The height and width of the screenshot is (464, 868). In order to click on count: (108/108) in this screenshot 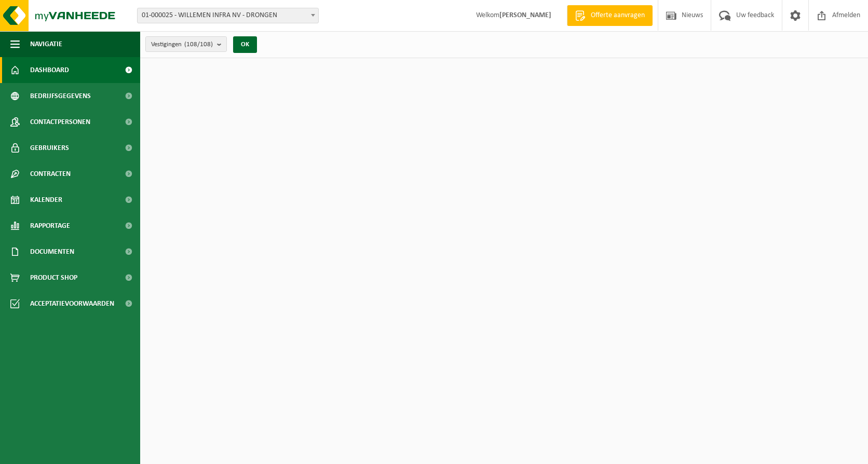, I will do `click(198, 44)`.